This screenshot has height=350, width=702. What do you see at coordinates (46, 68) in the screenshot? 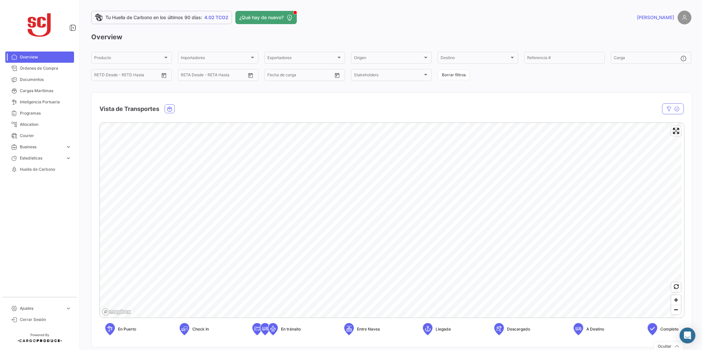
I see `span: Órdenes de Compra` at bounding box center [46, 68].